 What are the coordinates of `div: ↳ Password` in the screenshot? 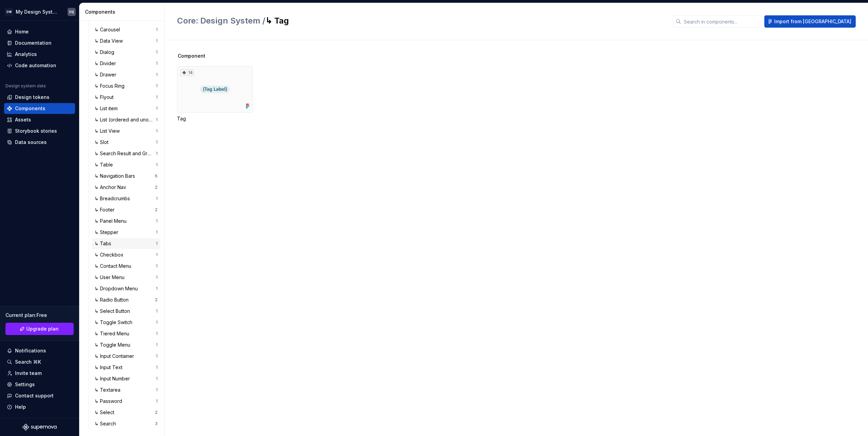 It's located at (110, 401).